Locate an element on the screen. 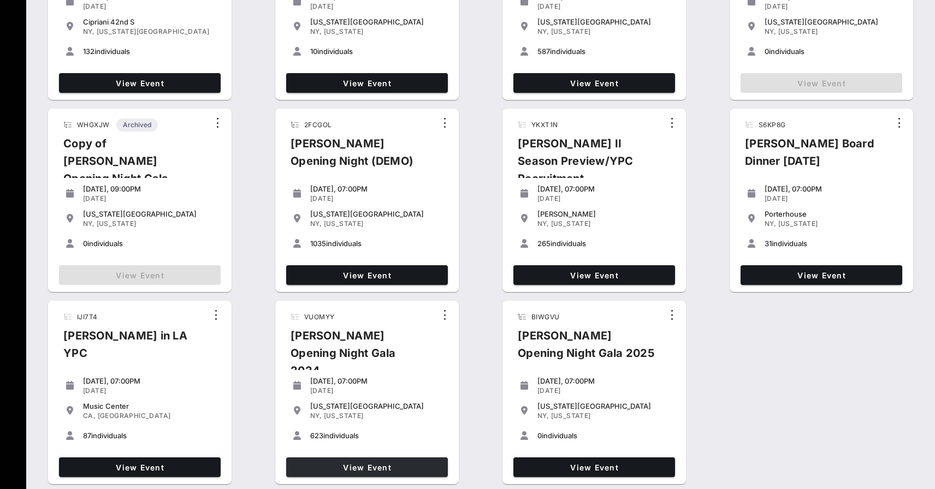 The image size is (935, 489). span: WHGXJW is located at coordinates (93, 124).